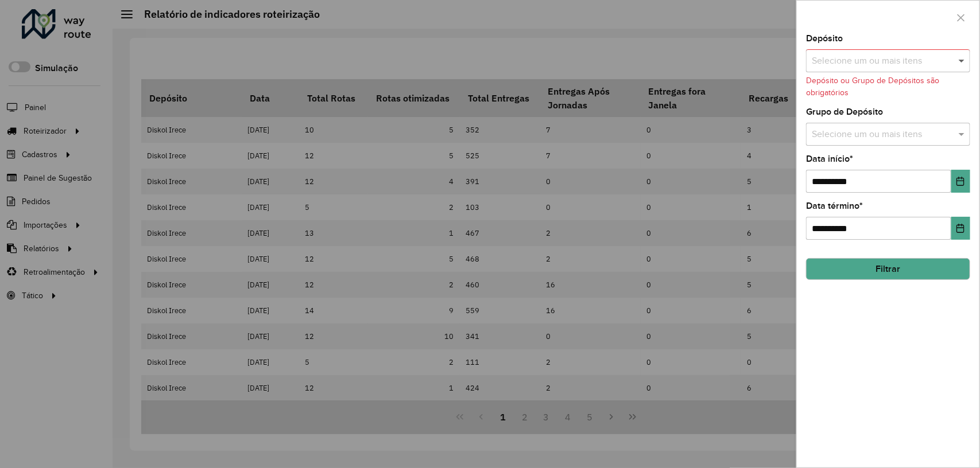  I want to click on formly-validation-message: Depósito ou Grupo de Depósitos são obrigatórios, so click(872, 87).